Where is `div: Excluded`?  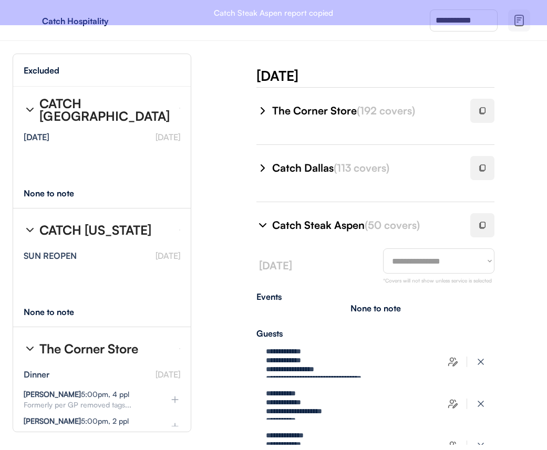 div: Excluded is located at coordinates (42, 70).